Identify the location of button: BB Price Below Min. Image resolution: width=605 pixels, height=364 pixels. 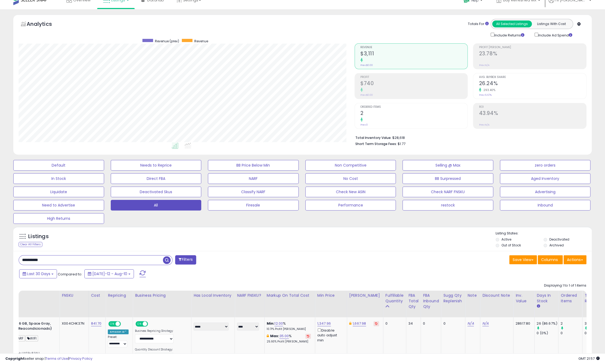
(253, 165).